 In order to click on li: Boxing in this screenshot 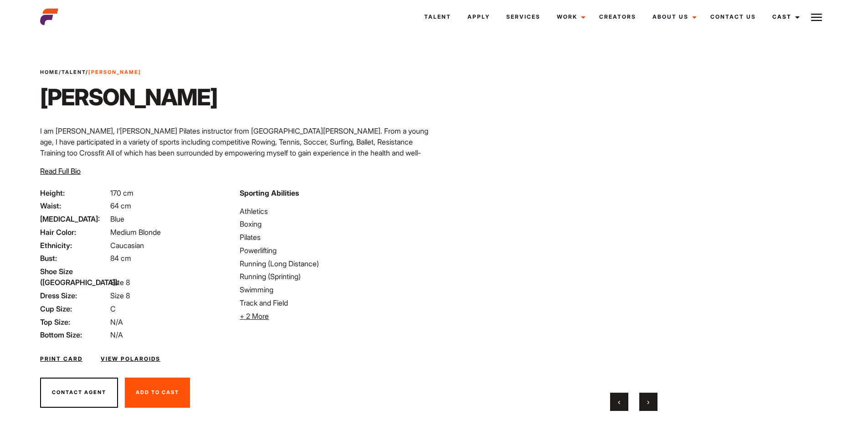, I will do `click(334, 223)`.